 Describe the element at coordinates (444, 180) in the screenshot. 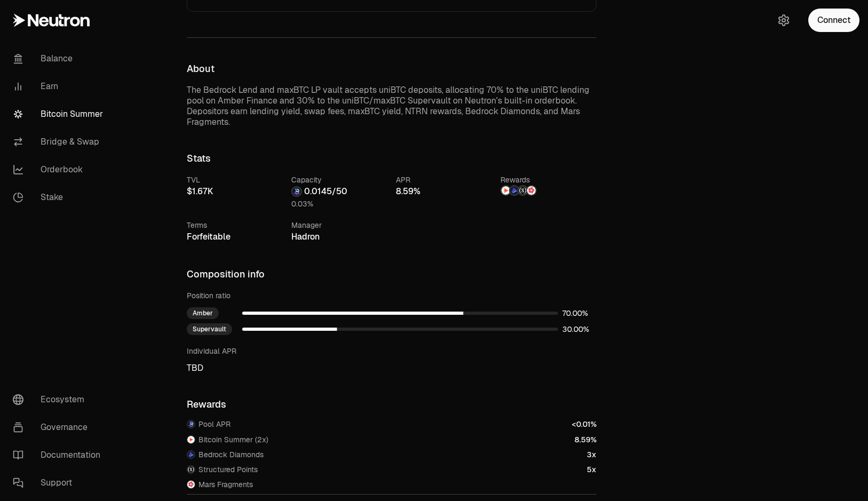

I see `div: APR` at that location.